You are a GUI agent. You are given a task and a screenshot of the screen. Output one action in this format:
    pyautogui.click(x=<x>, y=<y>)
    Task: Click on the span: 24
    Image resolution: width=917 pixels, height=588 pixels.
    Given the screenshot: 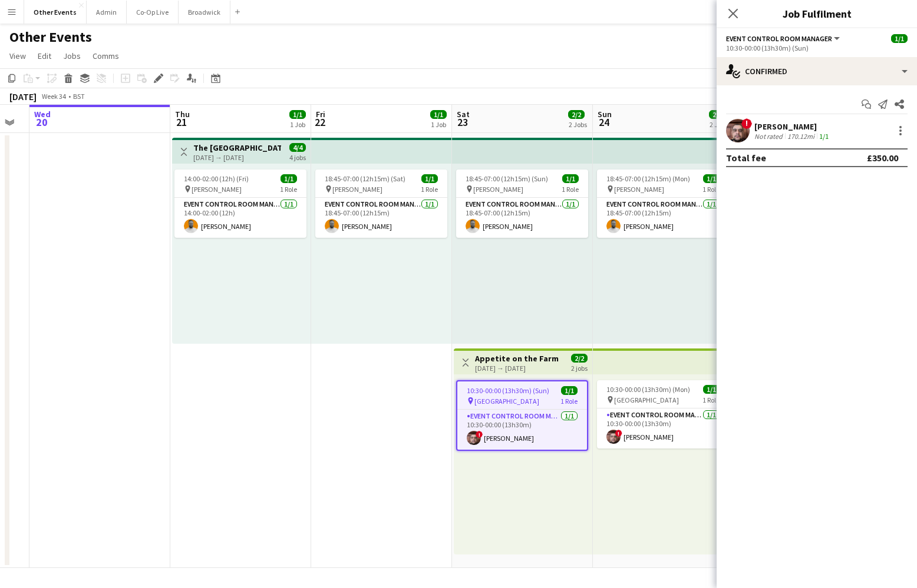 What is the action you would take?
    pyautogui.click(x=604, y=122)
    